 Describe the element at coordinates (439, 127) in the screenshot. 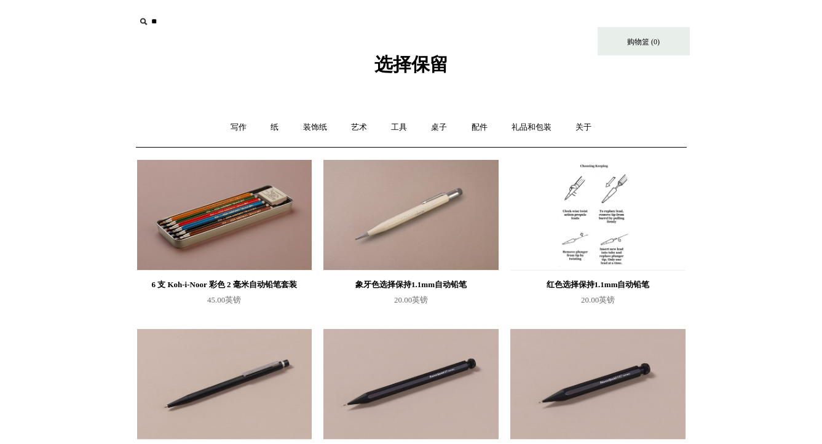

I see `font: 桌子` at that location.